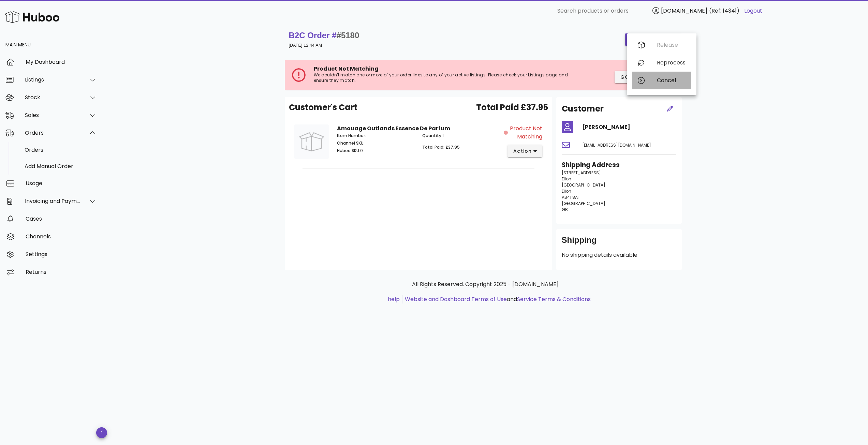 This screenshot has height=445, width=868. What do you see at coordinates (53, 115) in the screenshot?
I see `div: Sales` at bounding box center [53, 115].